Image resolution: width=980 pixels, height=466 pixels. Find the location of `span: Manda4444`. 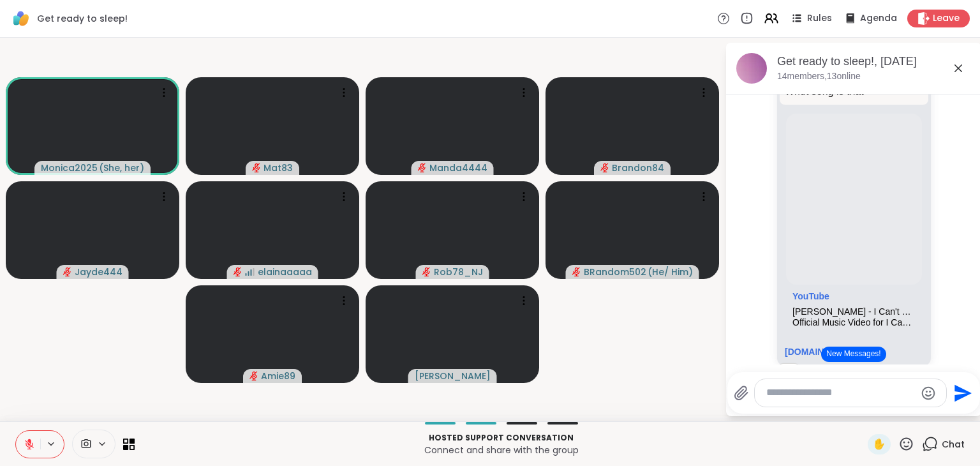

span: Manda4444 is located at coordinates (458, 168).